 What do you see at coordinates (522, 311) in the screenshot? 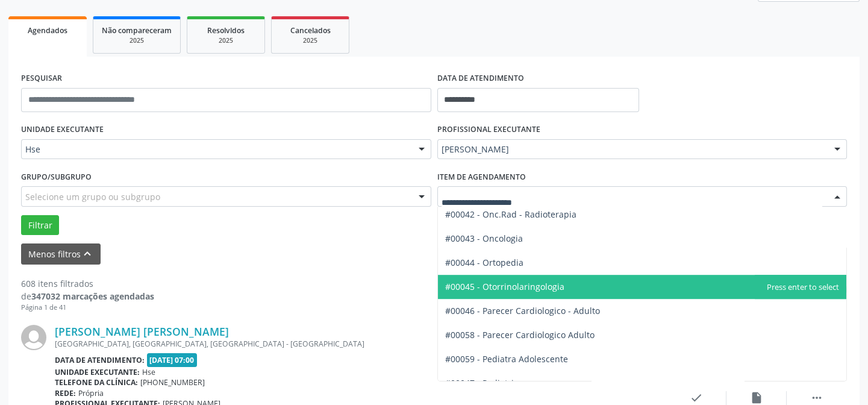
I see `span: #00046 - Parecer Cardiologico - Adulto` at bounding box center [522, 311].